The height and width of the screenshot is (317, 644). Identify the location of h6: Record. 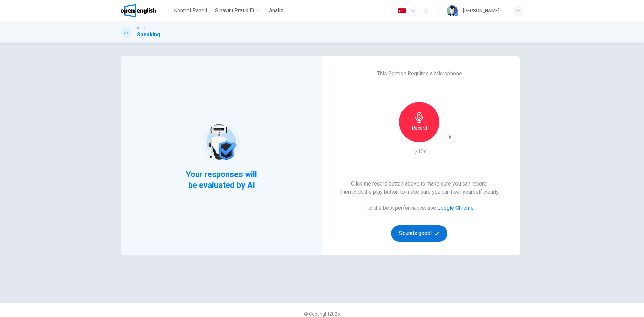
(419, 128).